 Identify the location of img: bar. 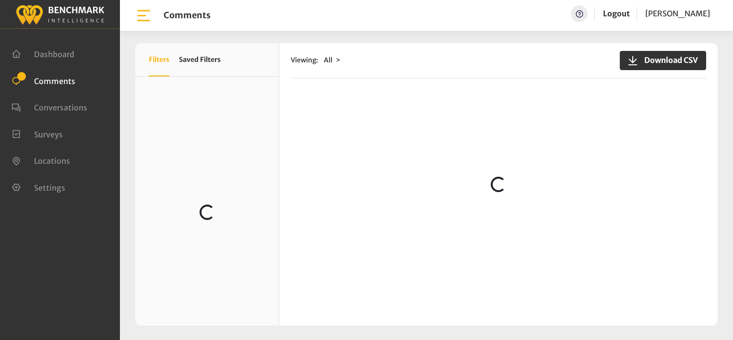
(143, 15).